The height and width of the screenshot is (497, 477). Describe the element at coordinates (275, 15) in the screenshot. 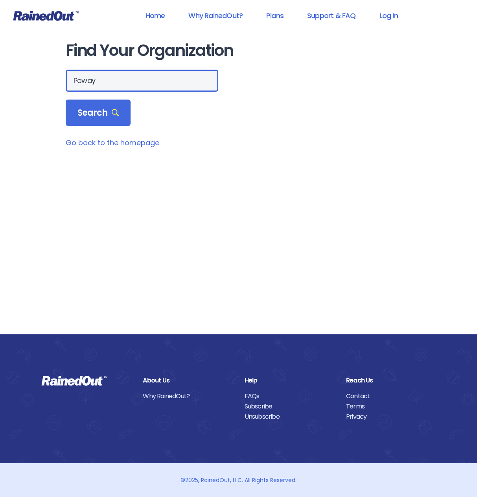

I see `a: Plans` at that location.